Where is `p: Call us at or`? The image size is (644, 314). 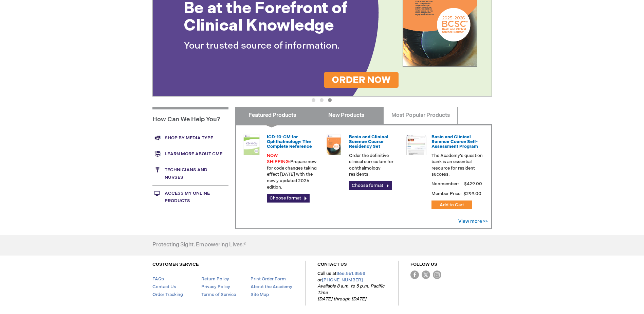 p: Call us at or is located at coordinates (352, 286).